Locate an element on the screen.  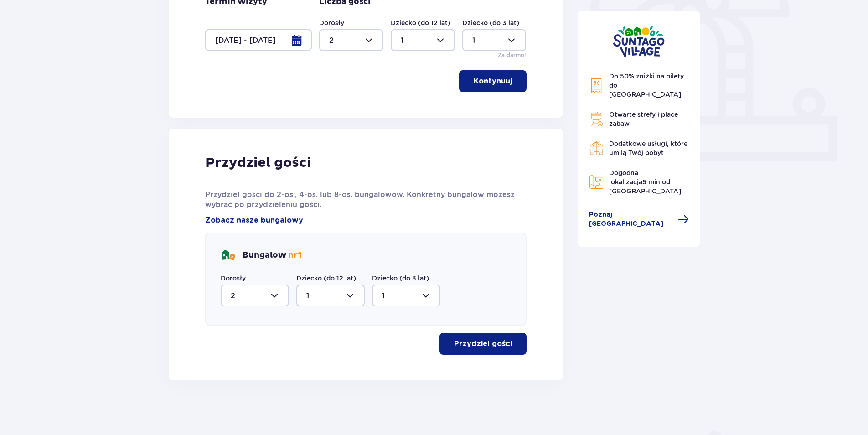
span: 5 min. is located at coordinates (652, 182).